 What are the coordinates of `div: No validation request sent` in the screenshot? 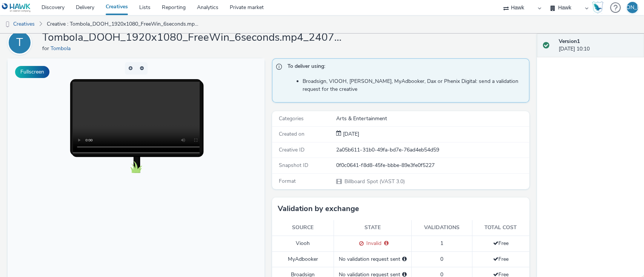 It's located at (372, 259).